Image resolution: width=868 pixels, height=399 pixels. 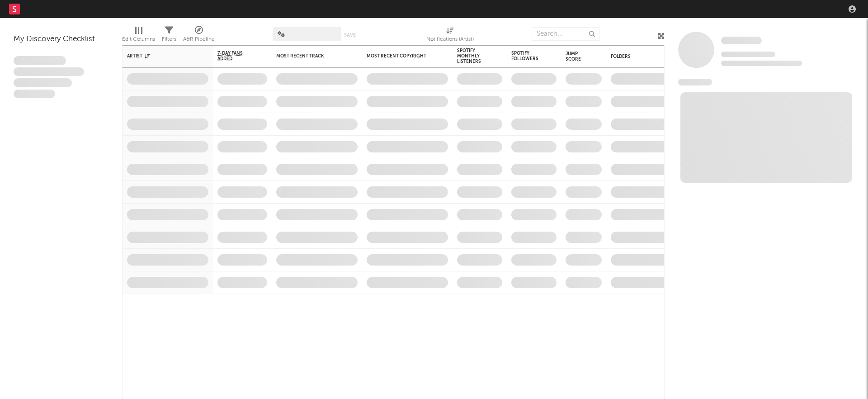 I want to click on span: Aliquam viverra, so click(x=34, y=94).